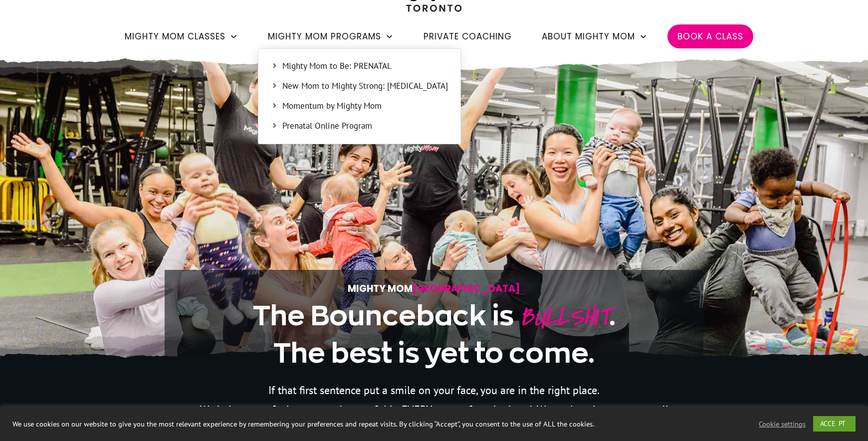 The height and width of the screenshot is (441, 868). I want to click on a: About Mighty Mom, so click(594, 36).